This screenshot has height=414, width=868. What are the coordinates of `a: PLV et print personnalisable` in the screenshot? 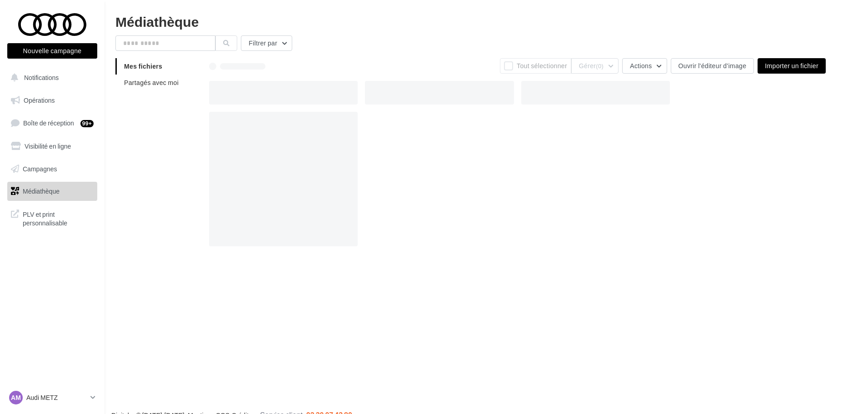 It's located at (52, 217).